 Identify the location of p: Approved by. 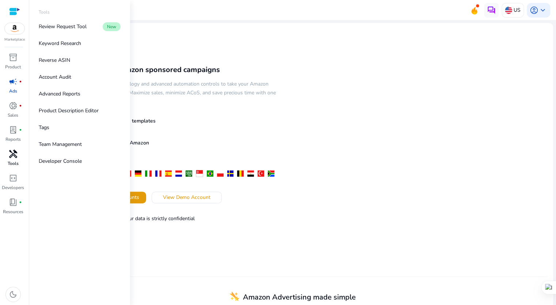
(165, 234).